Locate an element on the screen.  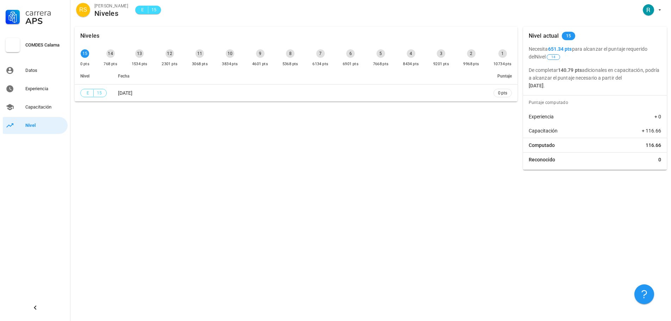
th: Fecha is located at coordinates (300, 76).